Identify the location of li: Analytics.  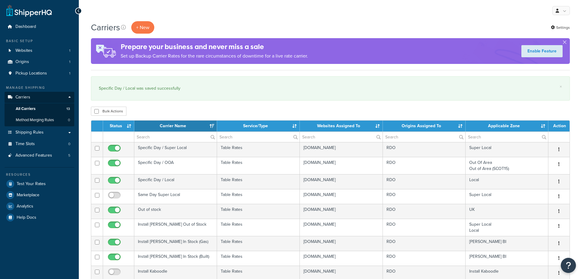
(39, 206).